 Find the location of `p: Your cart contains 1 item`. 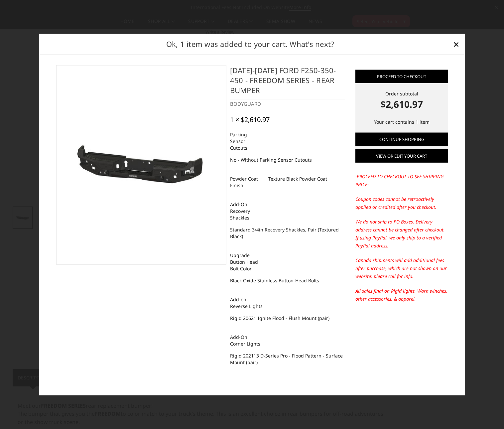

p: Your cart contains 1 item is located at coordinates (402, 122).